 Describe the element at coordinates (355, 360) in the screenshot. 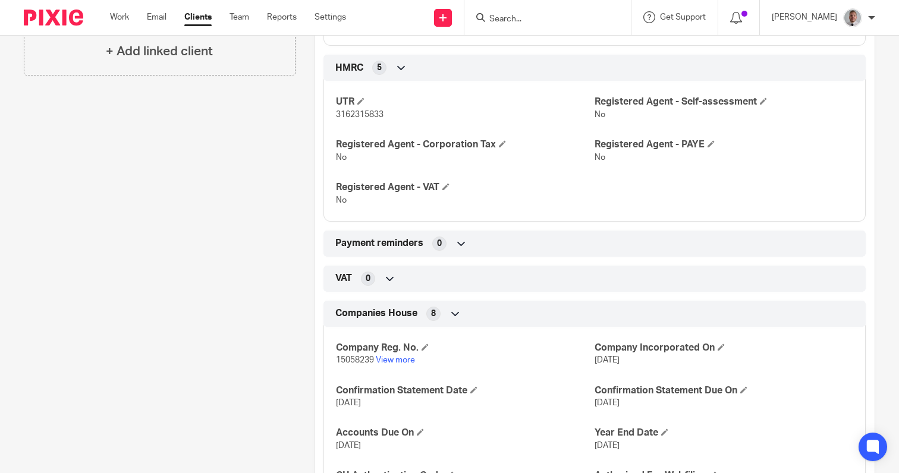

I see `span: 15058239` at that location.